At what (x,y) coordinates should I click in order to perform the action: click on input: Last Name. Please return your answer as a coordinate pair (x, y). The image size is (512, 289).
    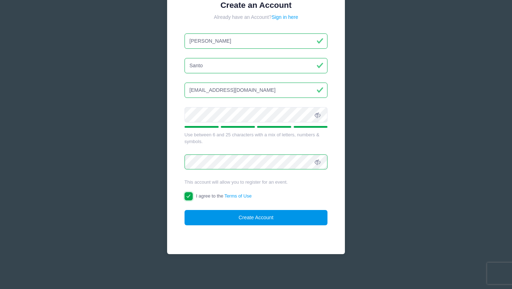
    Looking at the image, I should click on (256, 65).